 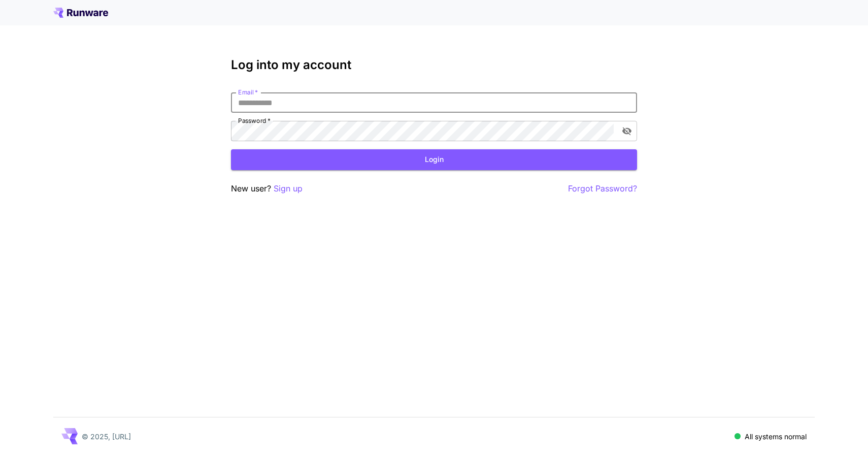 What do you see at coordinates (434, 65) in the screenshot?
I see `h3: Log into my account` at bounding box center [434, 65].